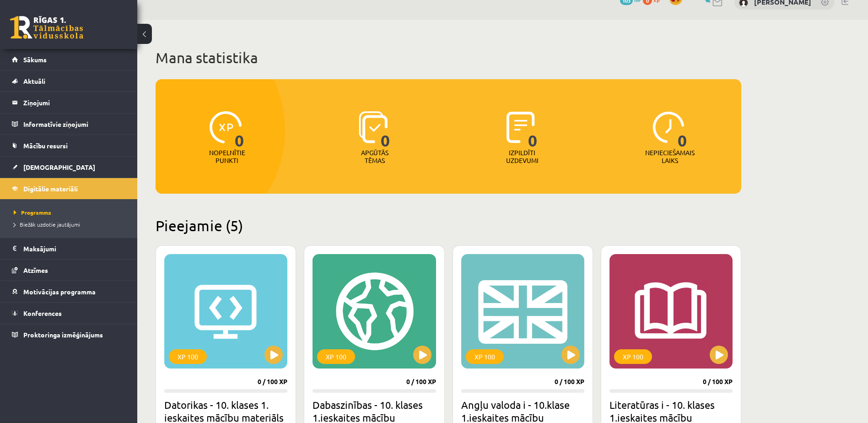 The height and width of the screenshot is (423, 868). What do you see at coordinates (373, 127) in the screenshot?
I see `img: icon-learned-topics-4a711ccc23c960034f471b6e78daf4a3bad4a20eaf4de84257b87e66633f6470.svg` at bounding box center [373, 127].